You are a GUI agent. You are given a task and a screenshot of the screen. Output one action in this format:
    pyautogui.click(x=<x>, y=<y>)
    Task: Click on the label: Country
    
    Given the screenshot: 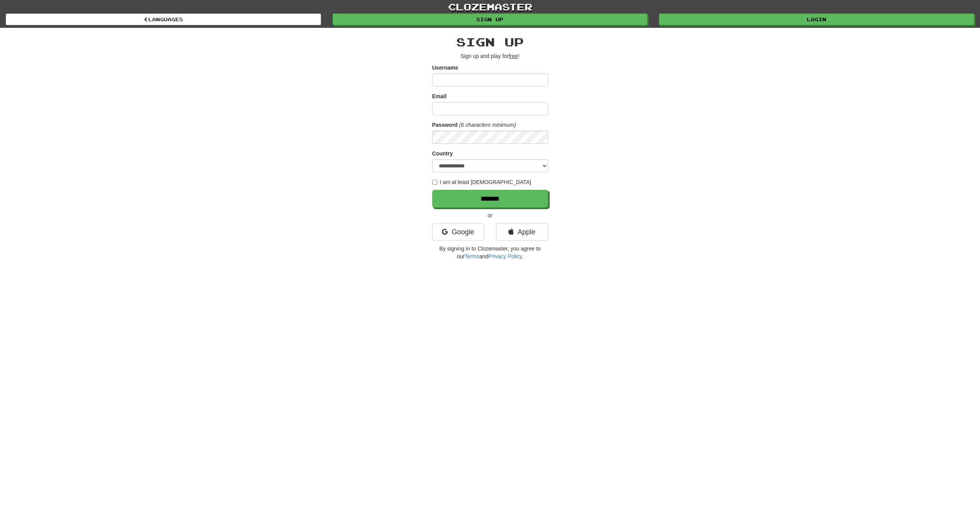 What is the action you would take?
    pyautogui.click(x=443, y=153)
    